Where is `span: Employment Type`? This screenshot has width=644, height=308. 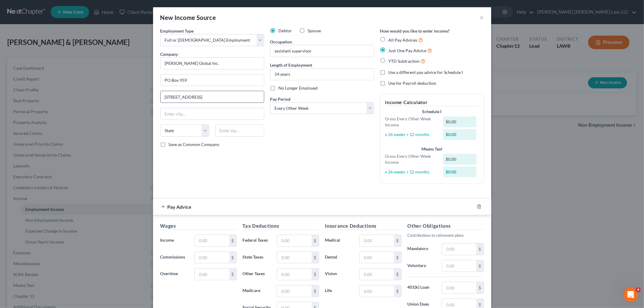
span: Employment Type is located at coordinates (177, 31).